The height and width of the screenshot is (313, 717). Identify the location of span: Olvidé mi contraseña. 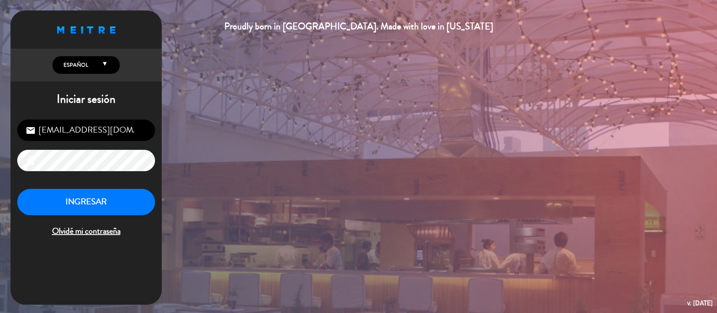
(86, 231).